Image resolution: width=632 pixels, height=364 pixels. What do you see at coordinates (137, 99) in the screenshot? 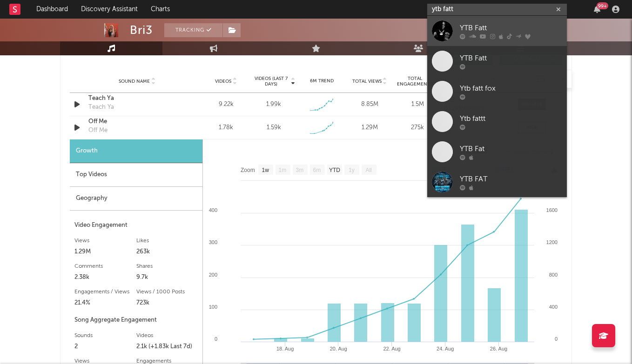
I see `a: Teach Ya` at bounding box center [137, 99].